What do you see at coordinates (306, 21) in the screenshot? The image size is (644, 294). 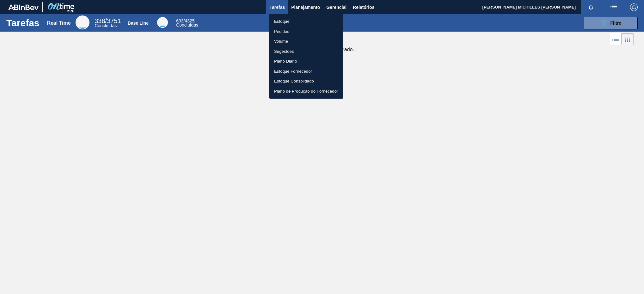 I see `a: Estoque` at bounding box center [306, 21].